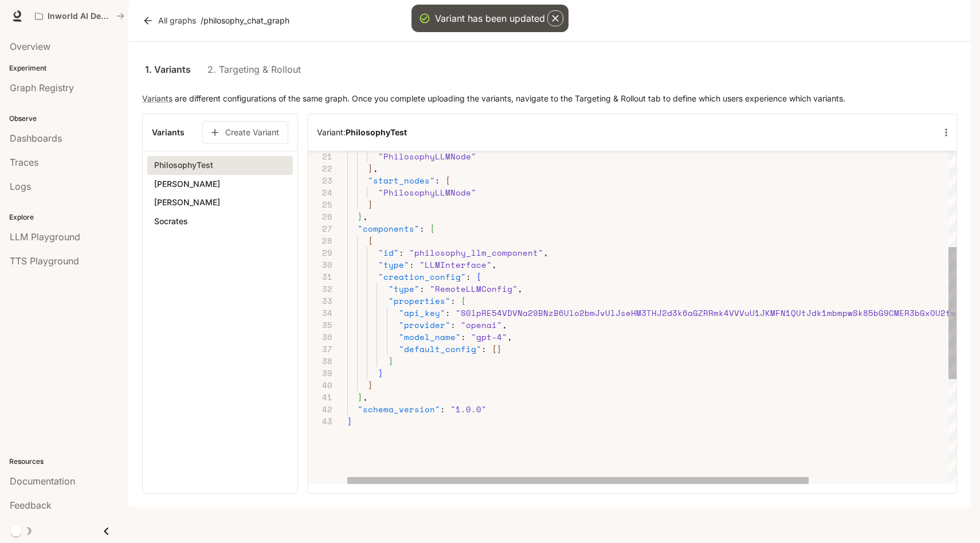 This screenshot has height=543, width=980. I want to click on span: "RemoteLLMConfig", so click(474, 288).